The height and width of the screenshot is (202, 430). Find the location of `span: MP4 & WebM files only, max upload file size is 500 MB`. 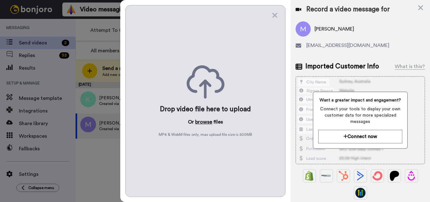

span: MP4 & WebM files only, max upload file size is 500 MB is located at coordinates (205, 135).